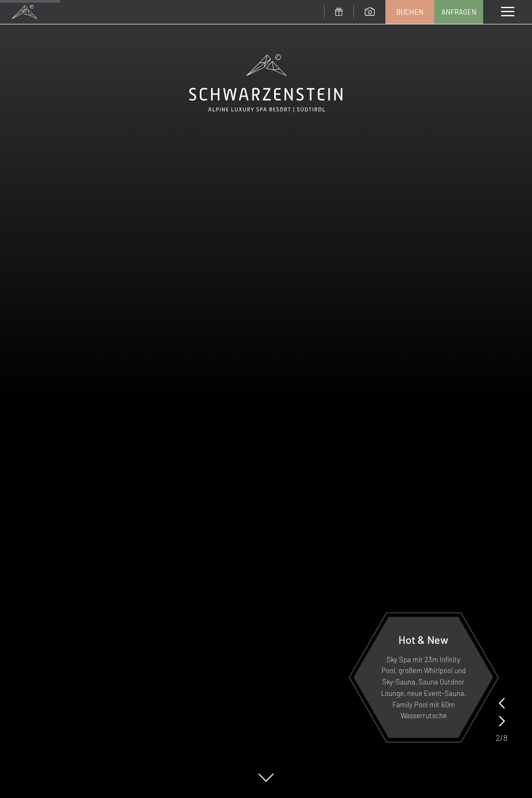 The width and height of the screenshot is (532, 798). I want to click on span: Anfragen, so click(459, 12).